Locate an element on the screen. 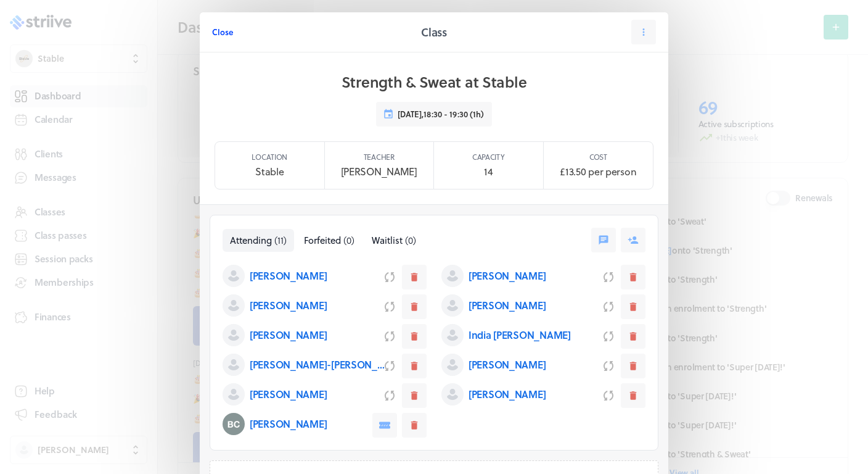 The image size is (868, 474). a: Sophie Bankes is located at coordinates (234, 424).